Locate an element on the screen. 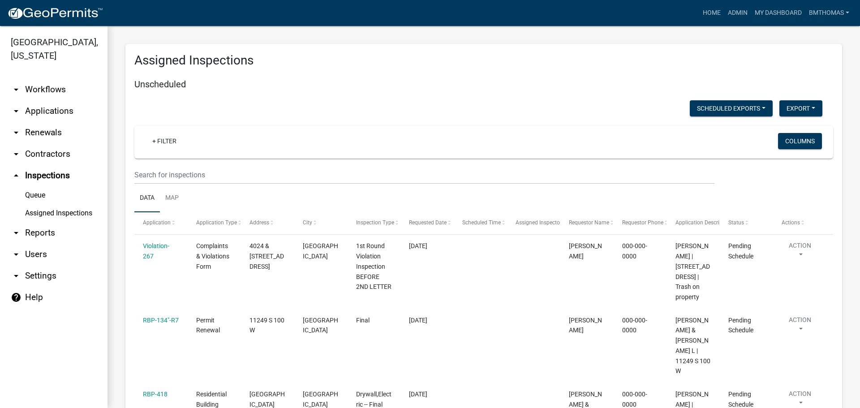  a: Data is located at coordinates (147, 198).